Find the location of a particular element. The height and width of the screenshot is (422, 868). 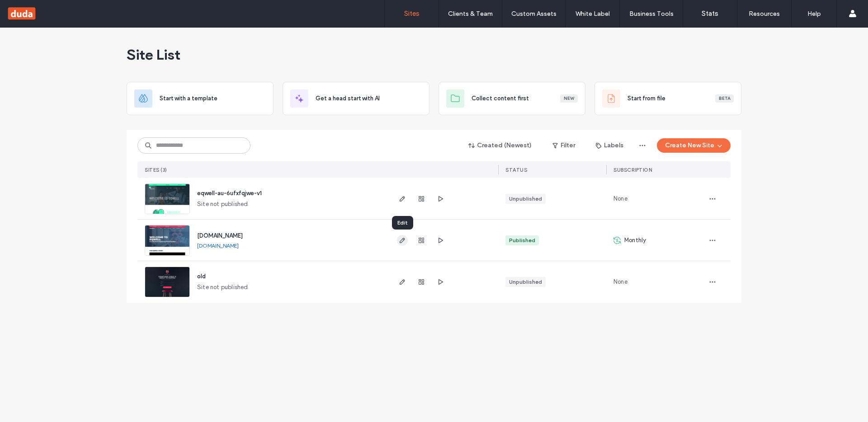

span: eqwell-au-6ufxfqjwe-v1 is located at coordinates (229, 193).